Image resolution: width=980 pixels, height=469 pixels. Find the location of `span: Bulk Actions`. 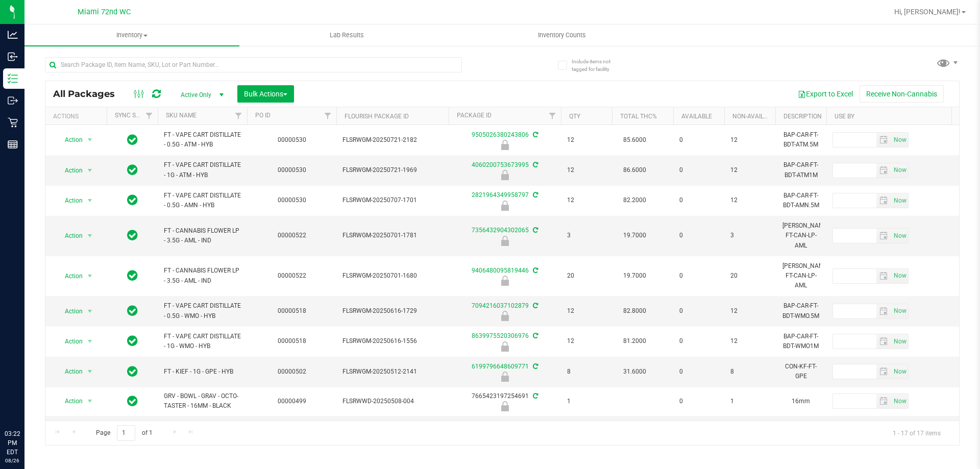

span: Bulk Actions is located at coordinates (265, 94).